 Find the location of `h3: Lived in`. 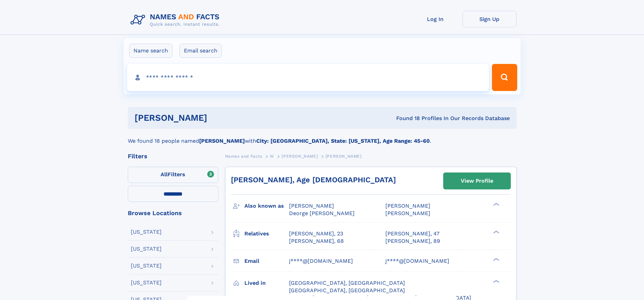

h3: Lived in is located at coordinates (267, 283).